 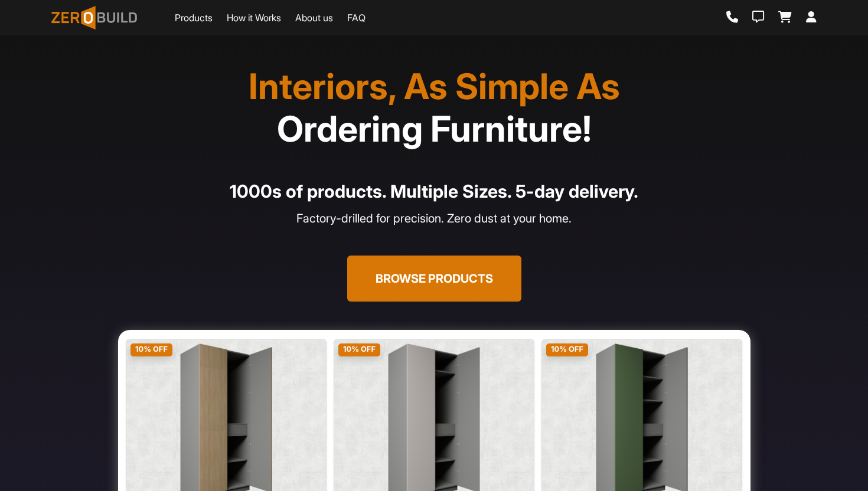 I want to click on h4: 1000s of products. Multiple Sizes. 5-day delivery., so click(x=434, y=191).